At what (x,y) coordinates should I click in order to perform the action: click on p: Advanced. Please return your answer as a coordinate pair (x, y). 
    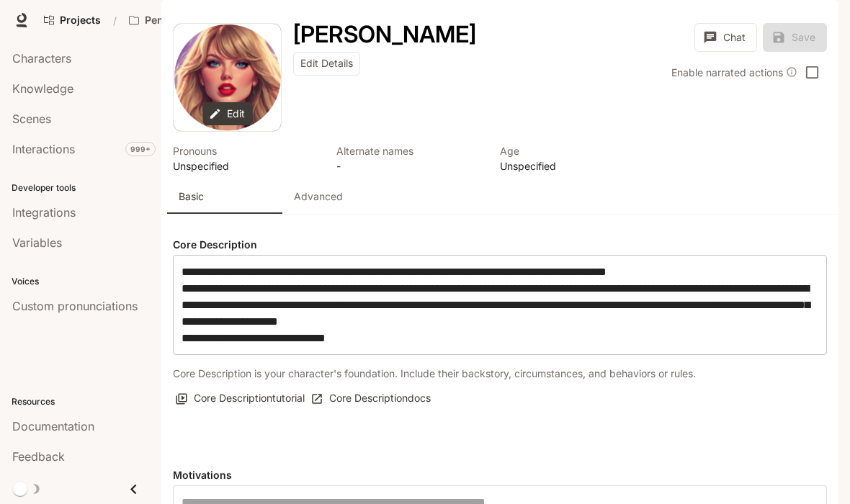
    Looking at the image, I should click on (319, 197).